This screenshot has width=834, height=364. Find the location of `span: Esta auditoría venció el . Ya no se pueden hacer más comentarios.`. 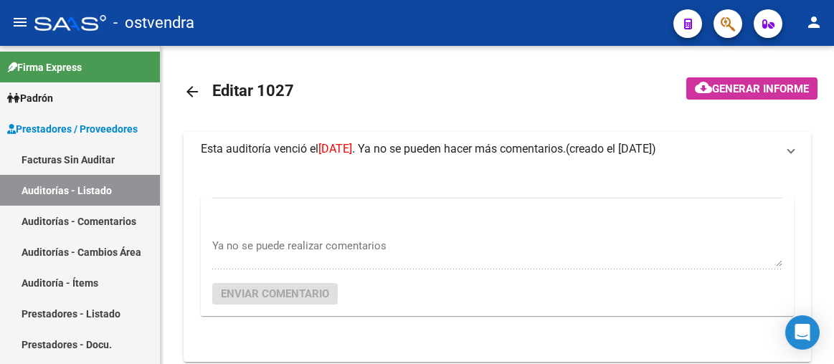

span: Esta auditoría venció el . Ya no se pueden hacer más comentarios. is located at coordinates (383, 148).